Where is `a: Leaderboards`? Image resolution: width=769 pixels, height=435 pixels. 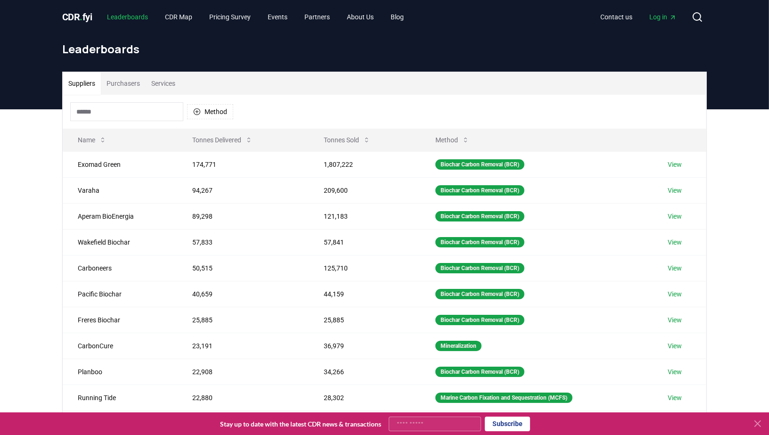
a: Leaderboards is located at coordinates (128, 17).